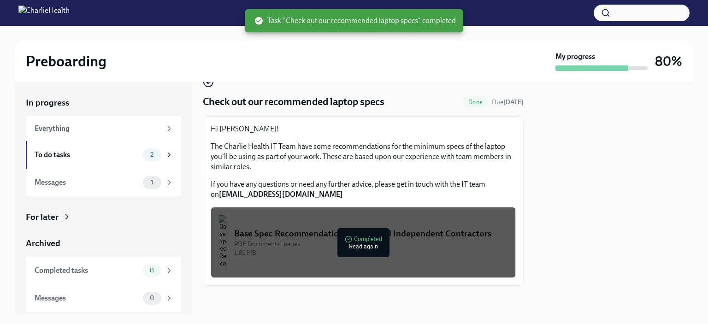  Describe the element at coordinates (371, 244) in the screenshot. I see `div: PDF Document • 1 pages` at that location.